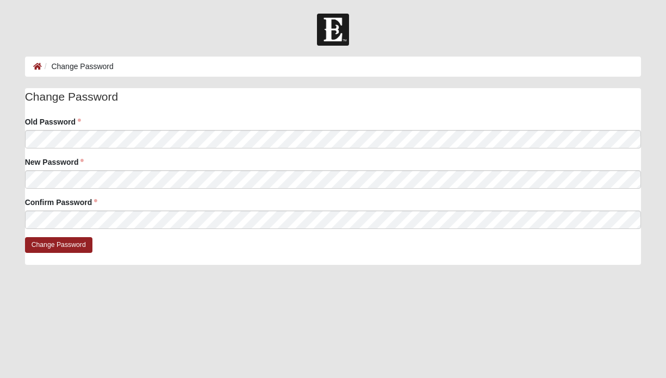  Describe the element at coordinates (78, 66) in the screenshot. I see `li: Change Password` at that location.